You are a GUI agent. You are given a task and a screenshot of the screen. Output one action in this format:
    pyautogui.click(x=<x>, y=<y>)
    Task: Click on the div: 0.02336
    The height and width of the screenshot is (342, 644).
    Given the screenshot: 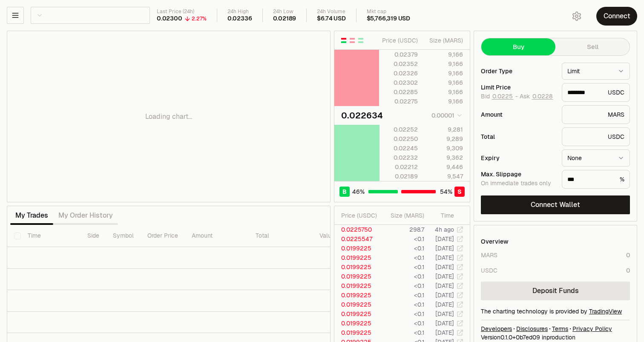 What is the action you would take?
    pyautogui.click(x=240, y=19)
    